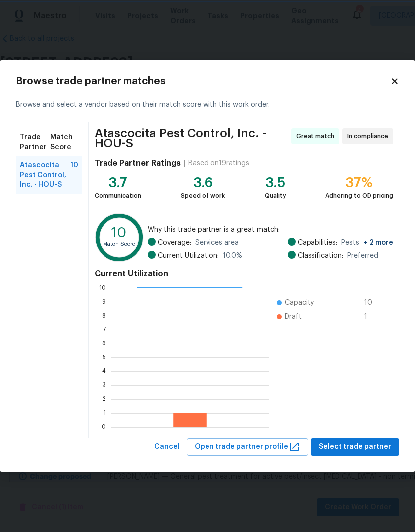 The image size is (415, 532). Describe the element at coordinates (64, 142) in the screenshot. I see `span: Match Score` at that location.